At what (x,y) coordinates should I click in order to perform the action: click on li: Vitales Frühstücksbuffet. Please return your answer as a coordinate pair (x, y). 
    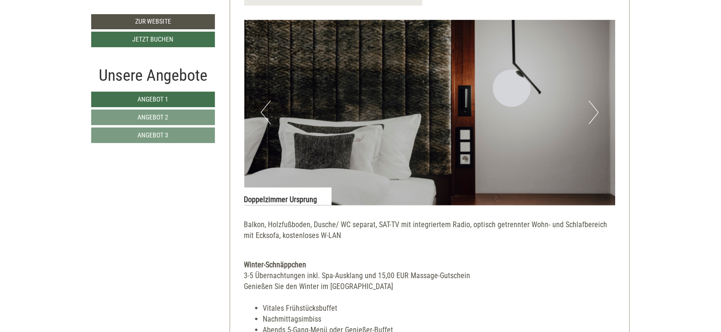
    Looking at the image, I should click on (440, 309).